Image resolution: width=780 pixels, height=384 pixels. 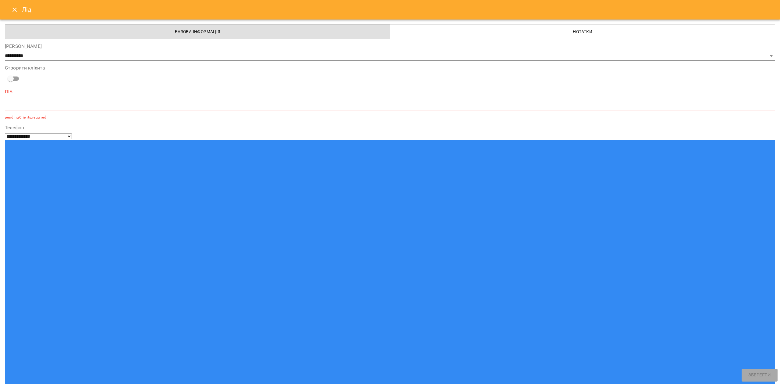 What do you see at coordinates (583, 32) in the screenshot?
I see `span: Нотатки` at bounding box center [583, 32].